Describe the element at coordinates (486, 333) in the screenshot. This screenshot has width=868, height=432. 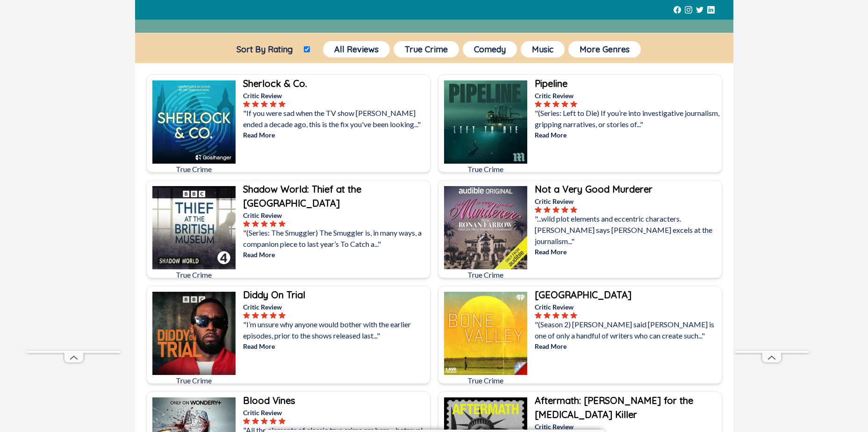
I see `img: Bone Valley` at that location.